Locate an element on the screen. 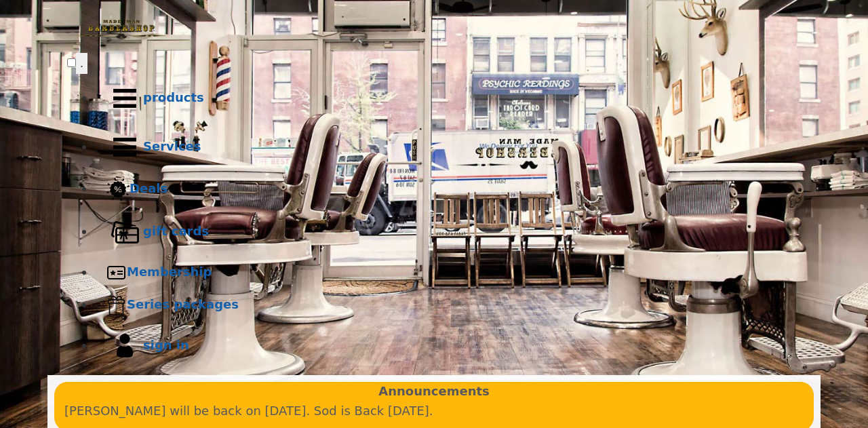 This screenshot has height=428, width=868. img: Deals is located at coordinates (118, 189).